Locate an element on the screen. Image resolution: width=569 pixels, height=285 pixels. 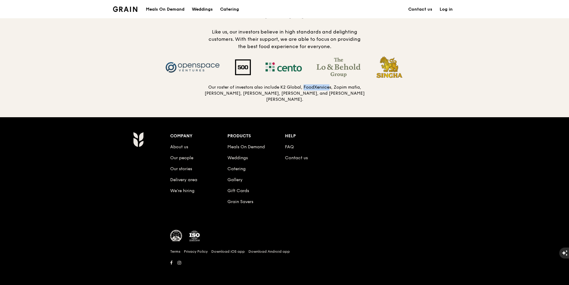
div: Help is located at coordinates (313, 136).